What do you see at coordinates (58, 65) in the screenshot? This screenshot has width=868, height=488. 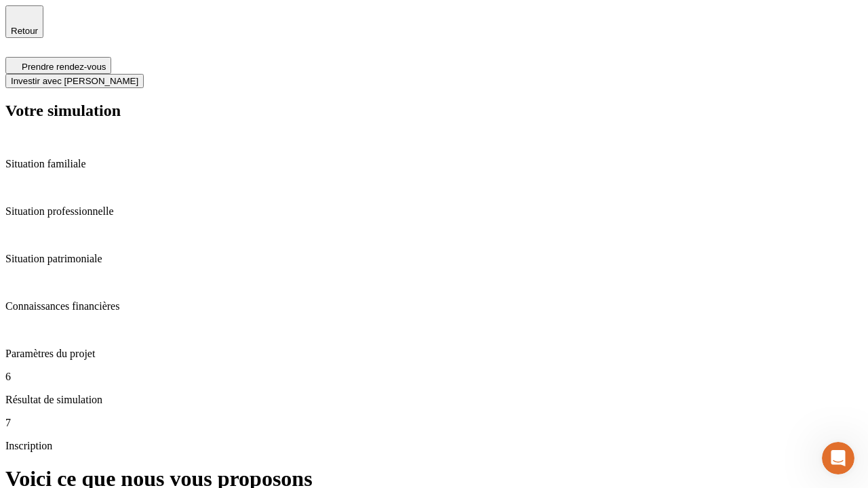 I see `button: Prendre rendez-vous` at bounding box center [58, 65].